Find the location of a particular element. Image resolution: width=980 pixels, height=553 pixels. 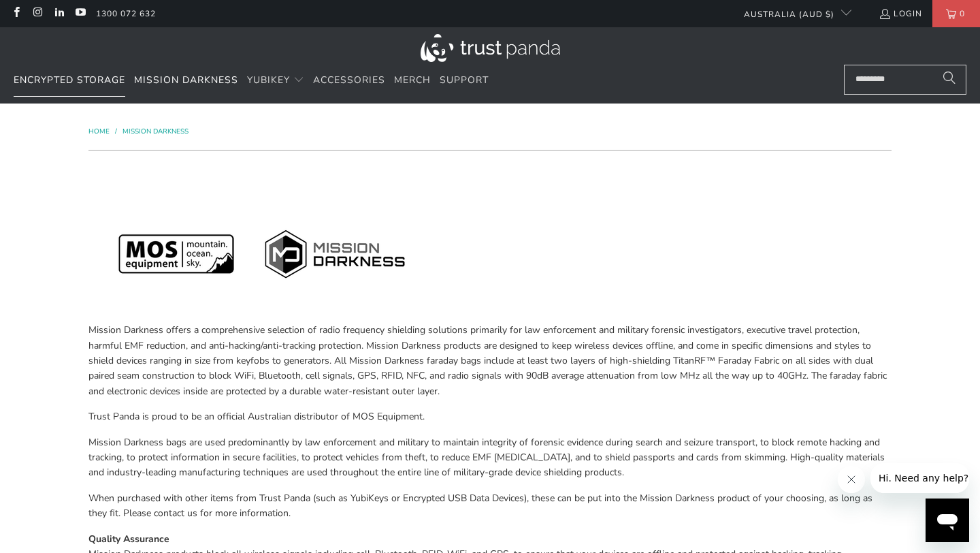

a: Merch is located at coordinates (413, 81).